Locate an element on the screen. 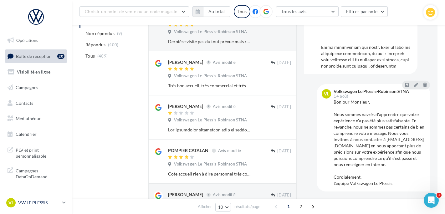 The height and width of the screenshot is (214, 445). span: Non répondus is located at coordinates (100, 33).